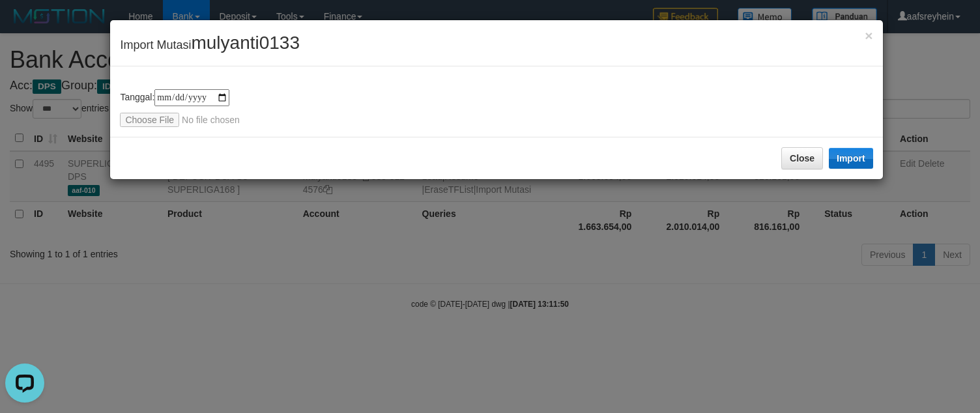 The image size is (980, 413). Describe the element at coordinates (245, 42) in the screenshot. I see `span: mulyanti0133` at that location.